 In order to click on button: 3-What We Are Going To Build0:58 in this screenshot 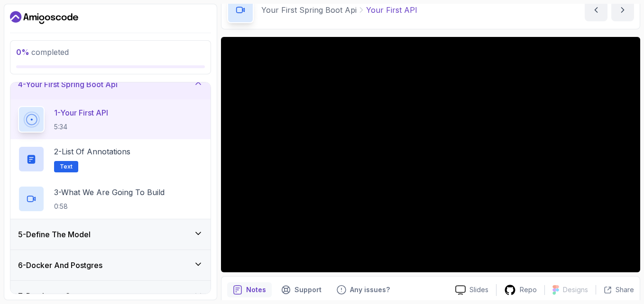, I will do `click(111, 199)`.